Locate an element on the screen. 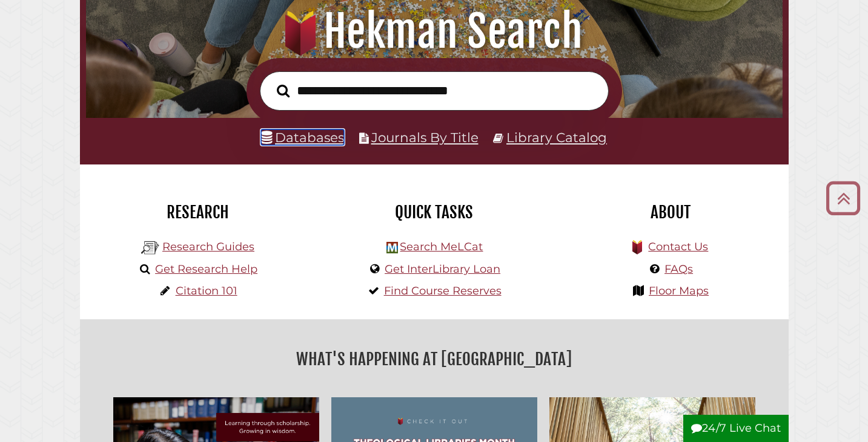  a: FAQs is located at coordinates (678, 269).